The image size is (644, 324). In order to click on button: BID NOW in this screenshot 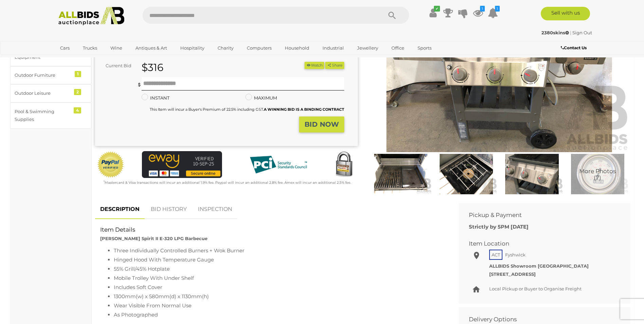, I will do `click(322, 124)`.